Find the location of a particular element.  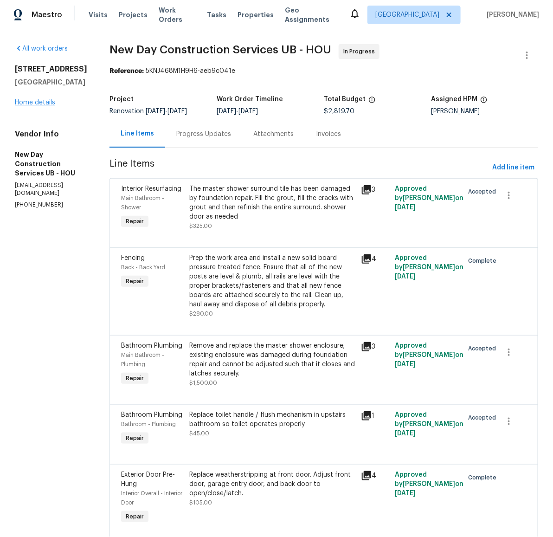

h5: Total Budget is located at coordinates (345, 99).